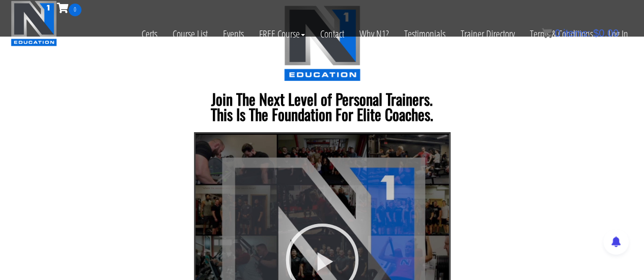 The image size is (644, 280). I want to click on a: 0 items: $0.00, so click(580, 33).